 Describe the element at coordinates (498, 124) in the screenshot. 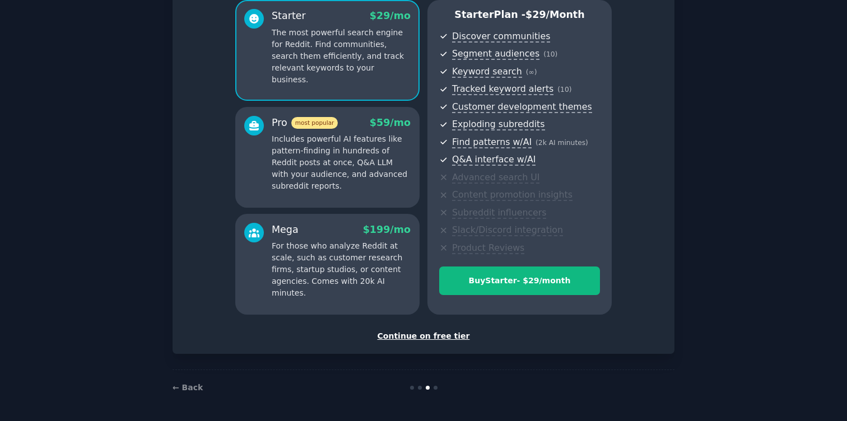

I see `span: Exploding subreddits` at that location.